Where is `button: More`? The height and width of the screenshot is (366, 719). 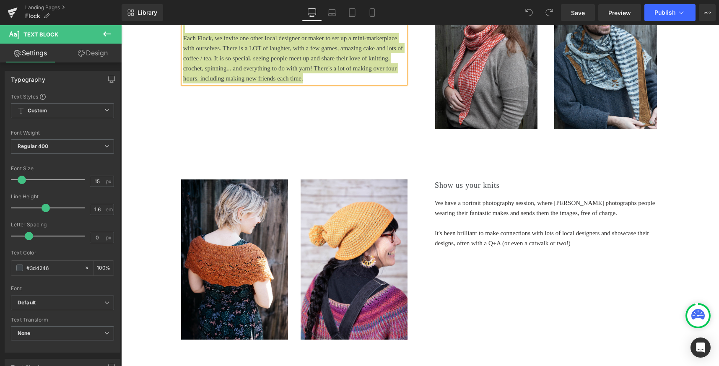
button: More is located at coordinates (707, 13).